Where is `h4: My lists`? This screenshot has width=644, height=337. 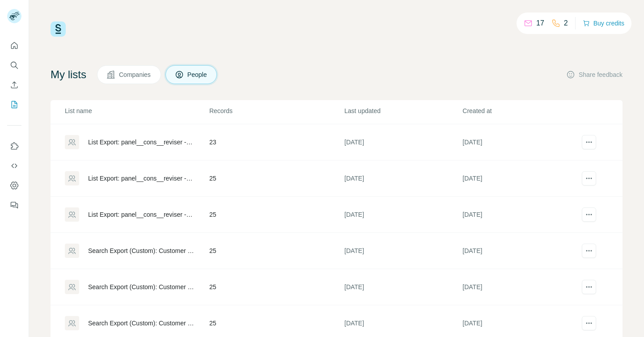
h4: My lists is located at coordinates (68, 74).